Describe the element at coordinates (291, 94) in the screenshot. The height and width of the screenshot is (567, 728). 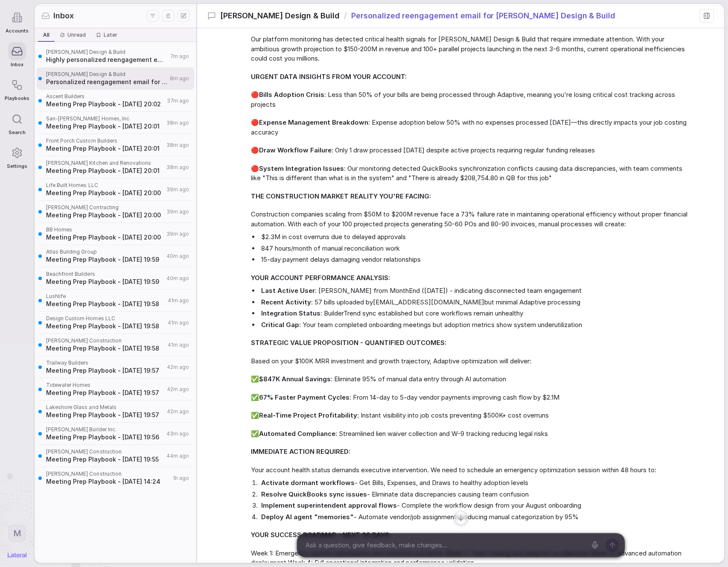
I see `strong: Bills Adoption Crisis` at that location.